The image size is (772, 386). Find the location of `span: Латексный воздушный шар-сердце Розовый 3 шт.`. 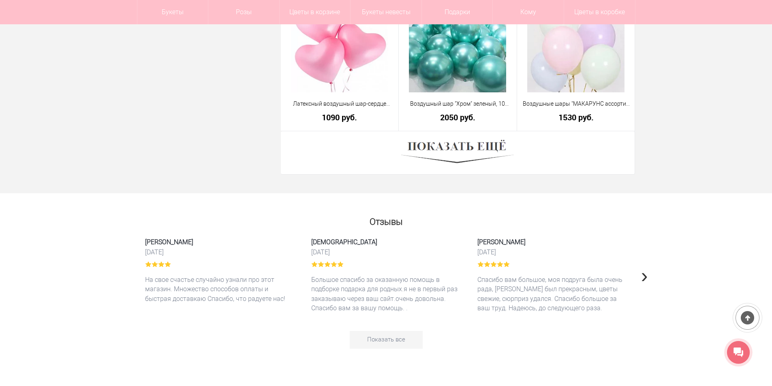

span: Латексный воздушный шар-сердце Розовый 3 шт. is located at coordinates (340, 104).